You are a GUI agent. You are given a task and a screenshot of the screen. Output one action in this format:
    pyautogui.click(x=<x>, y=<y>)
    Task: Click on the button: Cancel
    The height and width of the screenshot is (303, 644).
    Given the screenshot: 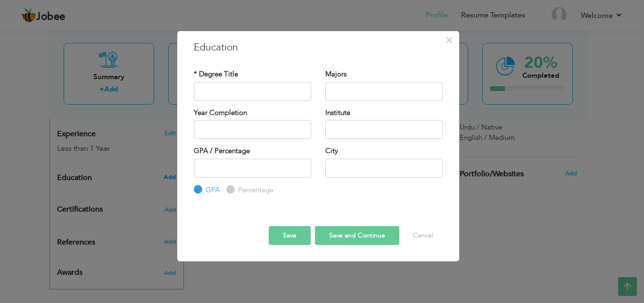 What is the action you would take?
    pyautogui.click(x=423, y=235)
    